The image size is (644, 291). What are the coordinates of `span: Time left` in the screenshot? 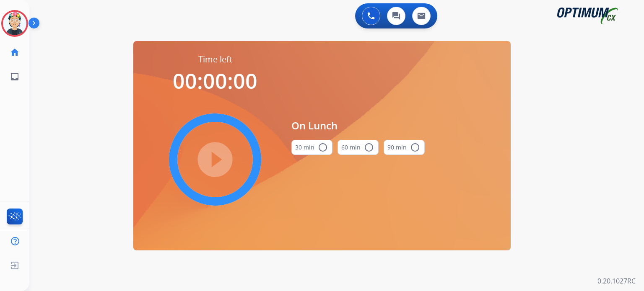 It's located at (215, 60).